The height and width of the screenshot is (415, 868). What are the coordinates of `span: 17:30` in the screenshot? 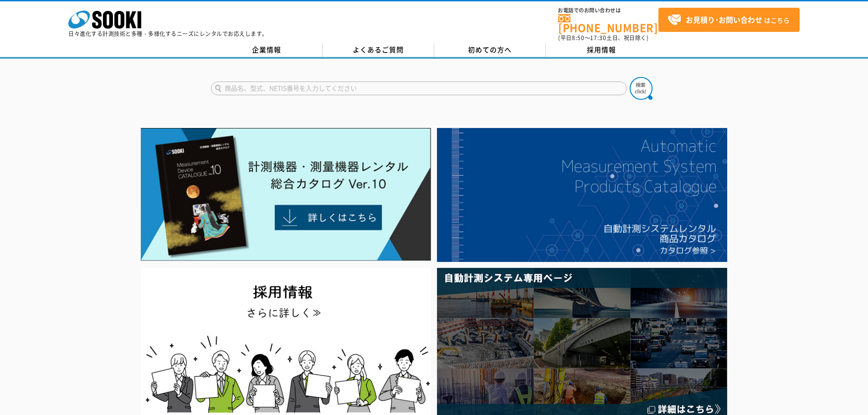 It's located at (598, 38).